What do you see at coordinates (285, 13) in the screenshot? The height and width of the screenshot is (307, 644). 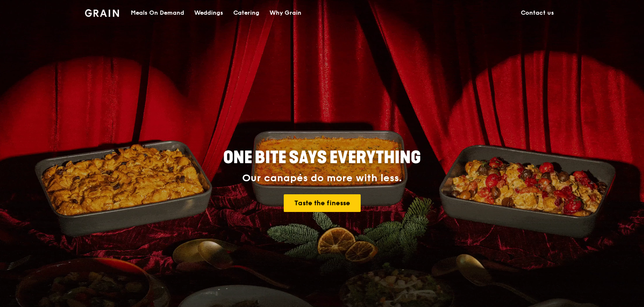 I see `a: Why Grain` at bounding box center [285, 13].